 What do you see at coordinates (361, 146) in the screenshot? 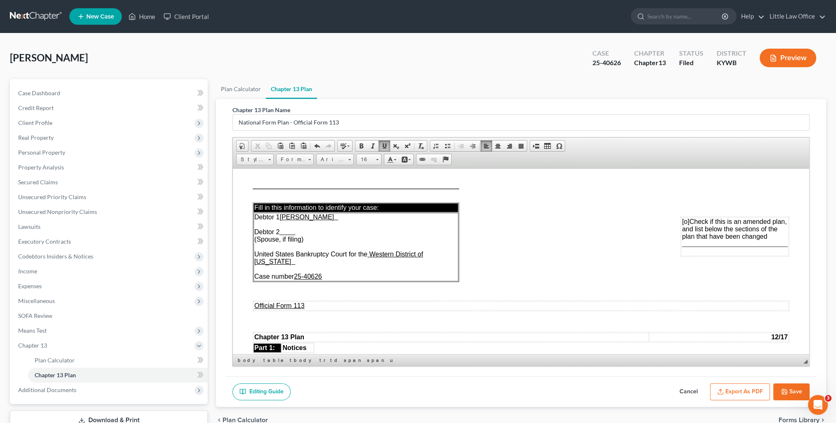
I see `a: Bold` at bounding box center [361, 146].